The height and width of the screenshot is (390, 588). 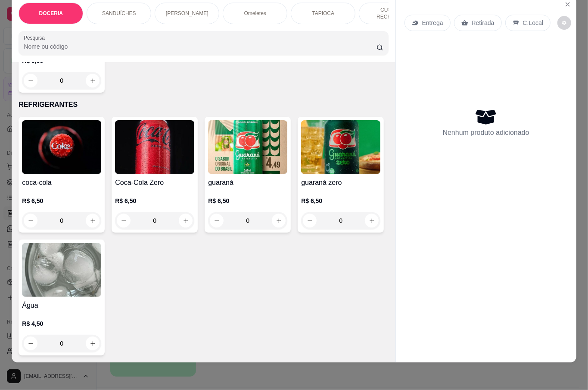 I want to click on p: DOCERIA, so click(x=51, y=14).